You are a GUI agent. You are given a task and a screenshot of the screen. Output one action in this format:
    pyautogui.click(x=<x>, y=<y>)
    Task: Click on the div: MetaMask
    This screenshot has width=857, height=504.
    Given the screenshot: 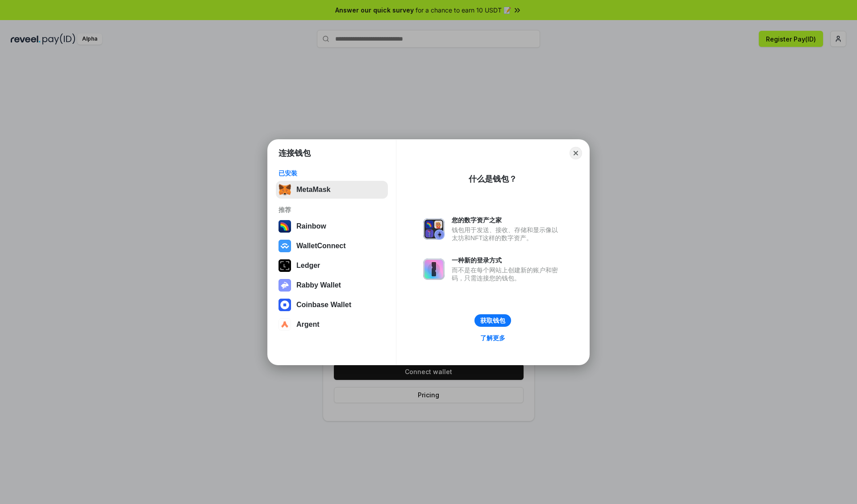 What is the action you would take?
    pyautogui.click(x=313, y=190)
    